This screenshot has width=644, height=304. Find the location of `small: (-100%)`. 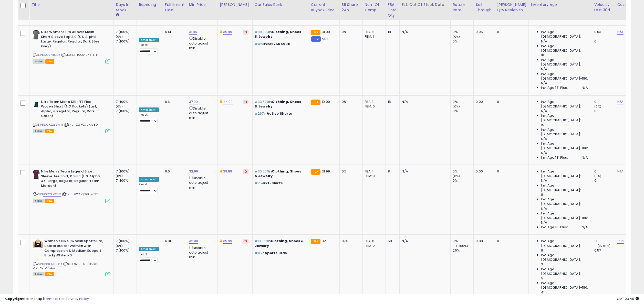

small: (-100%) is located at coordinates (462, 246).